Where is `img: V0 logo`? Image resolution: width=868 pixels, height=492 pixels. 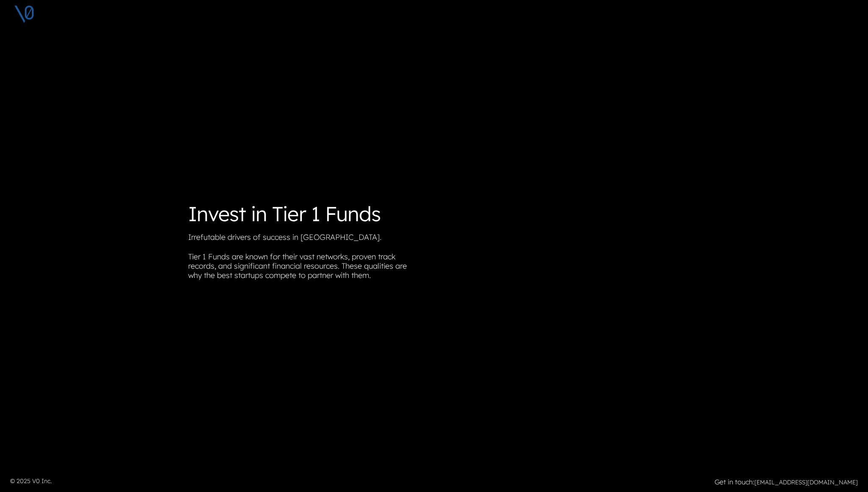
img: V0 logo is located at coordinates (24, 14).